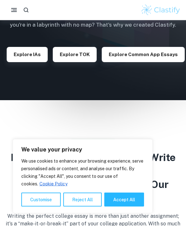 This screenshot has height=226, width=186. I want to click on h2: From Draft To , Write Your Perfect College Essay With Our Exemplars, so click(93, 179).